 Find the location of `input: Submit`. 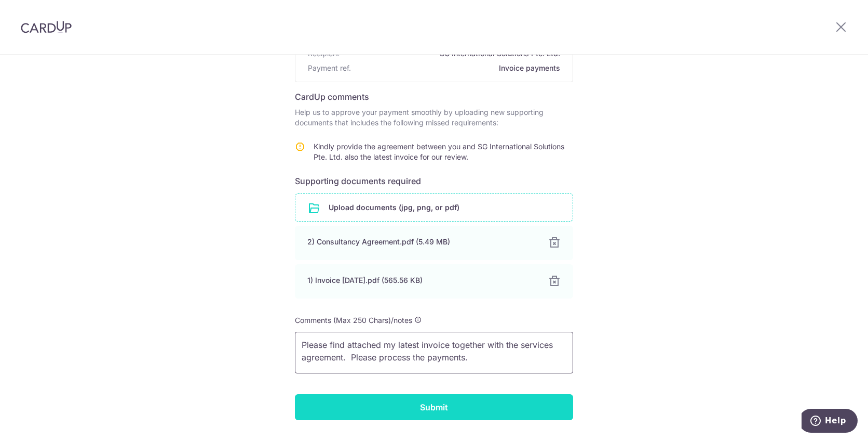

input: Submit is located at coordinates (434, 407).